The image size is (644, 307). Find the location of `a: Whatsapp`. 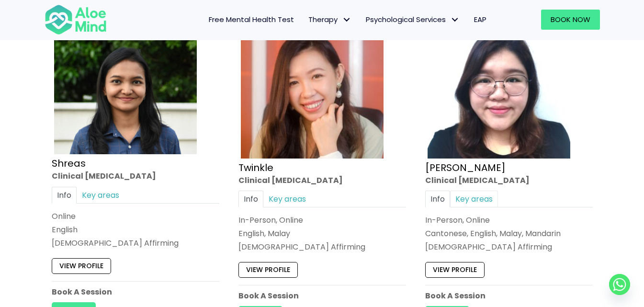

a: Whatsapp is located at coordinates (619, 284).